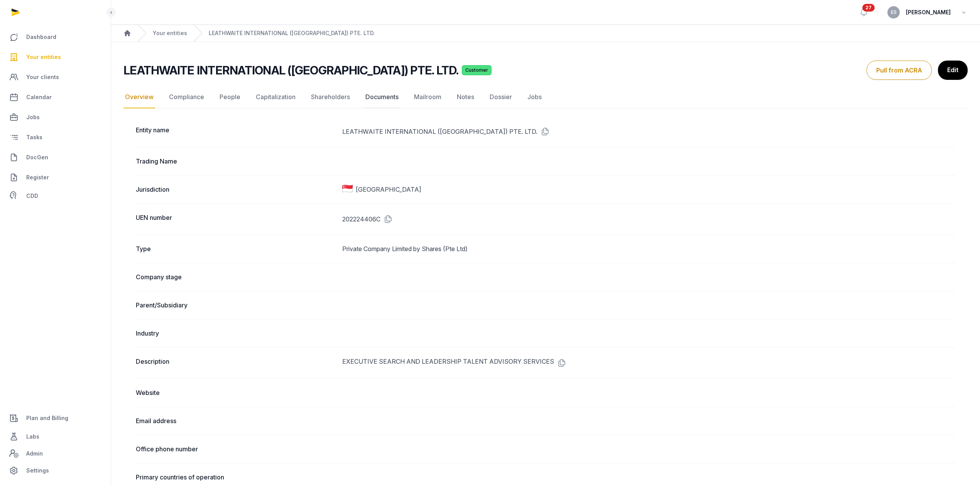 The image size is (980, 486). I want to click on a: Shareholders, so click(331, 97).